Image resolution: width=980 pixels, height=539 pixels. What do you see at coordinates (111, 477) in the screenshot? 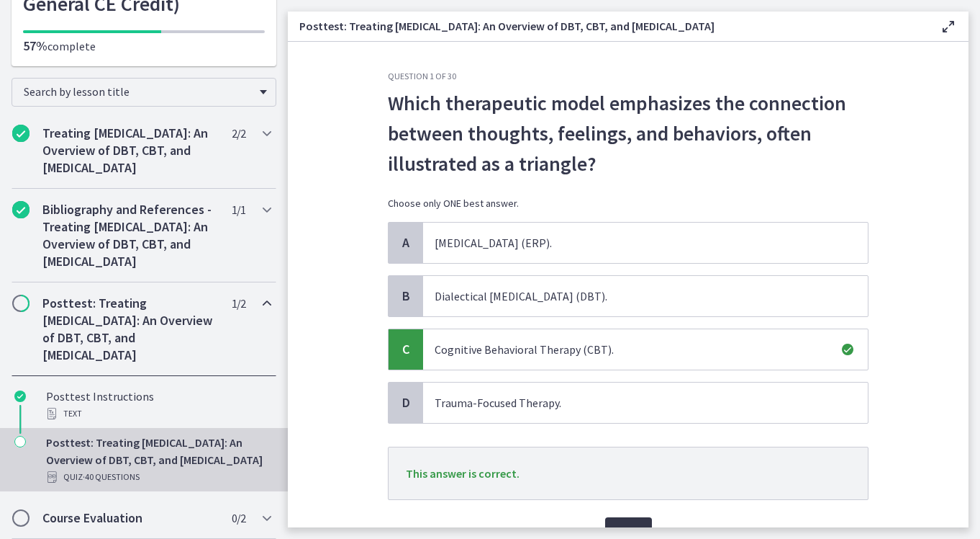
I see `span: · 40 Questions` at bounding box center [111, 477].